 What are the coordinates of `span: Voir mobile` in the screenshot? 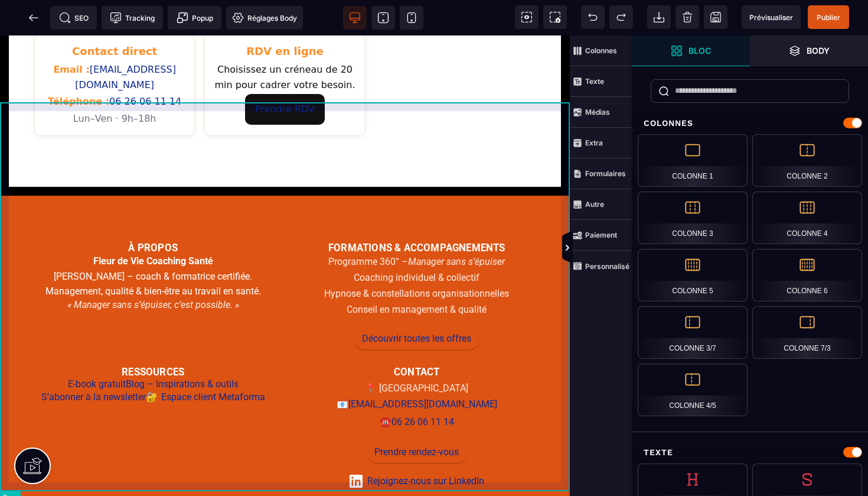 It's located at (412, 18).